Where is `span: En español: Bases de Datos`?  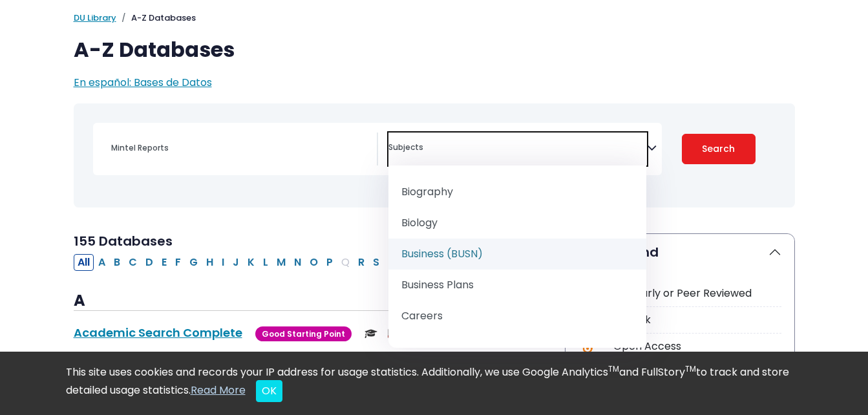
span: En español: Bases de Datos is located at coordinates (143, 82).